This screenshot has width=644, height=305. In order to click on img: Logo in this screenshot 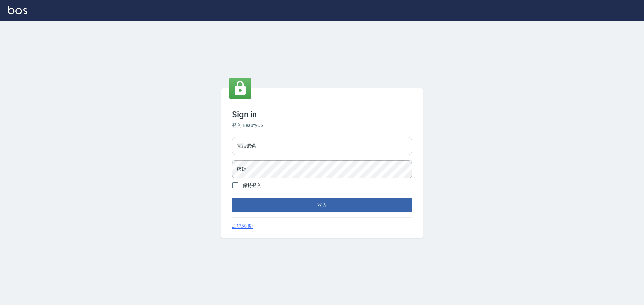, I will do `click(18, 10)`.